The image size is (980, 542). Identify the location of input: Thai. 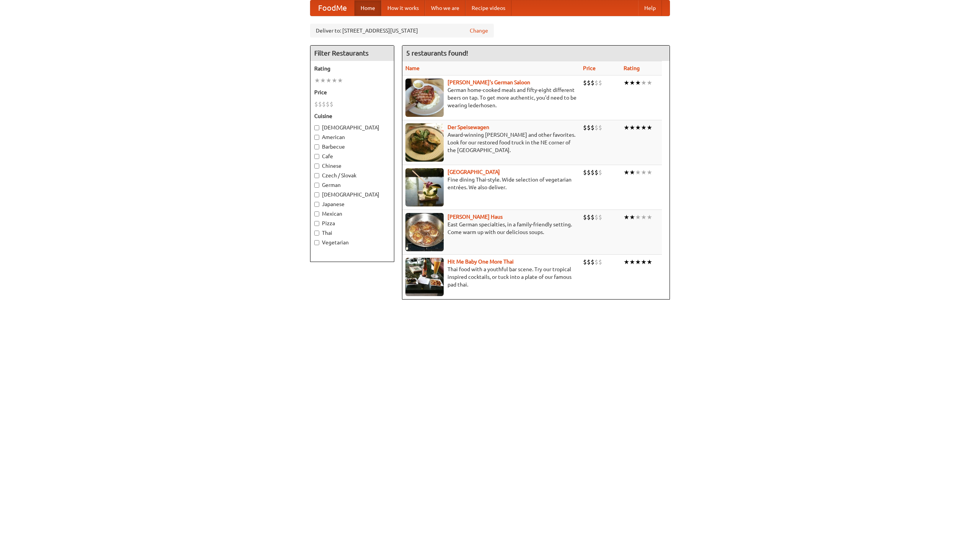
(317, 233).